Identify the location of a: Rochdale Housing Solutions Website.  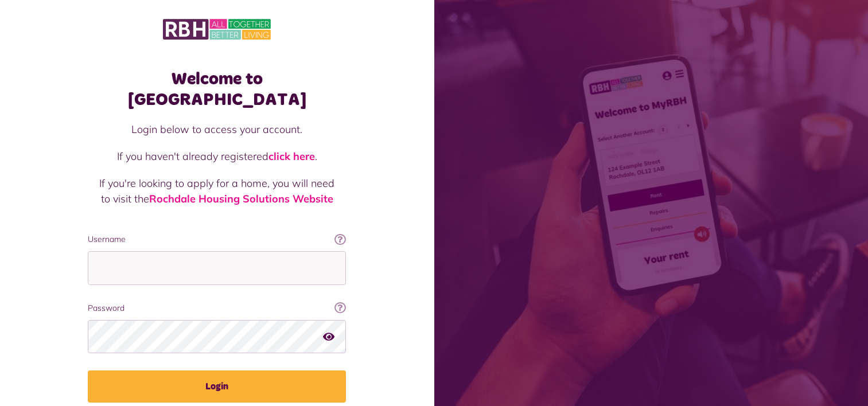
(241, 198).